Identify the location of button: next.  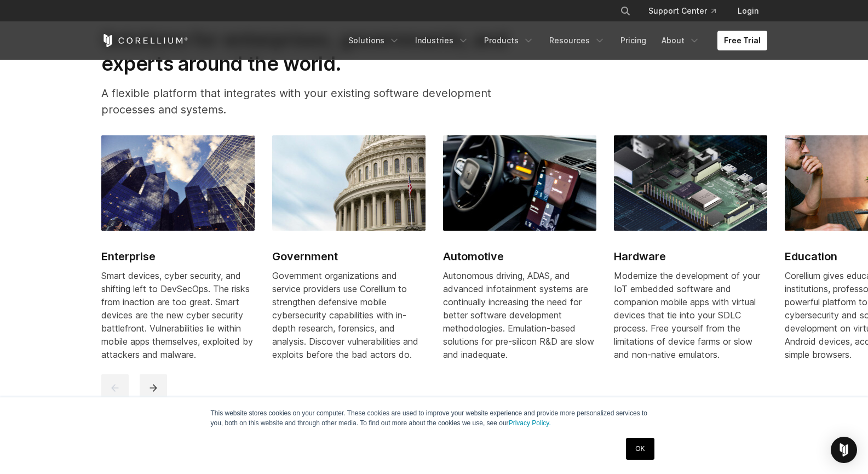
(153, 388).